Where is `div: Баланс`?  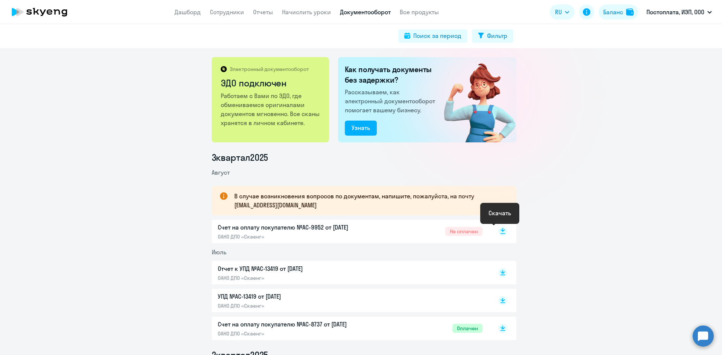
div: Баланс is located at coordinates (613, 12).